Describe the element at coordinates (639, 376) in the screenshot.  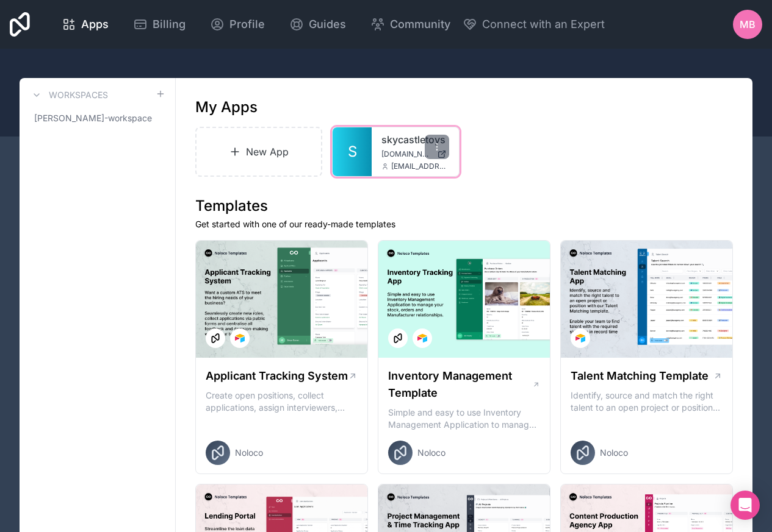
I see `h1: Talent Matching Template` at that location.